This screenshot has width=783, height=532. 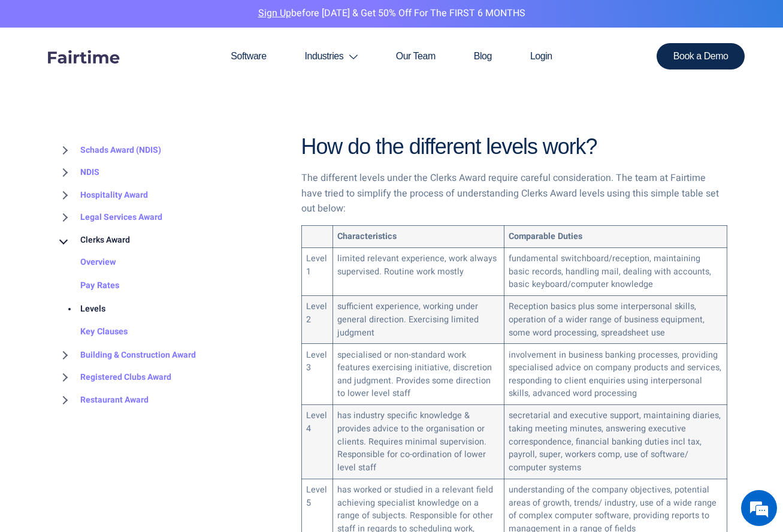 What do you see at coordinates (615, 272) in the screenshot?
I see `td: fundamental switchboard/reception, maintaining basic records, handling mail, dealing with account...` at bounding box center [615, 272].